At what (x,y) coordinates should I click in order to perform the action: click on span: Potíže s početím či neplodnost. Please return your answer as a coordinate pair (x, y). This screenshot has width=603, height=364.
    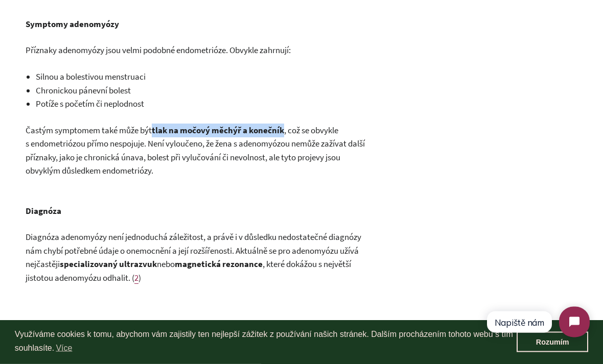
    Looking at the image, I should click on (90, 104).